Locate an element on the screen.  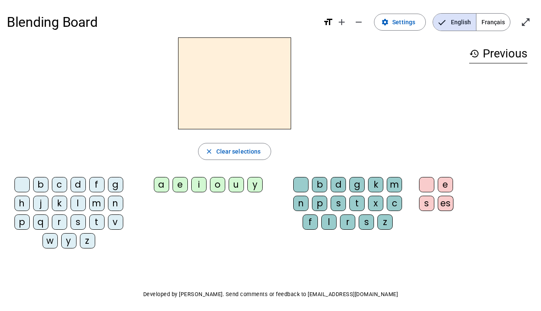
div: x is located at coordinates (376, 203).